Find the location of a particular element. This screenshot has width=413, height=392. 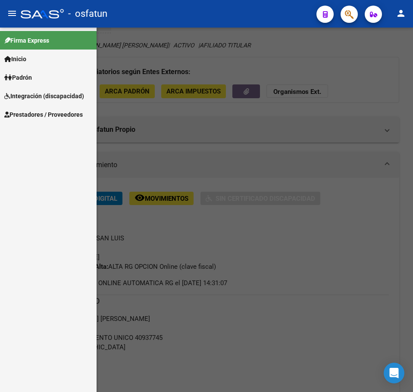

mat-icon: menu is located at coordinates (12, 13).